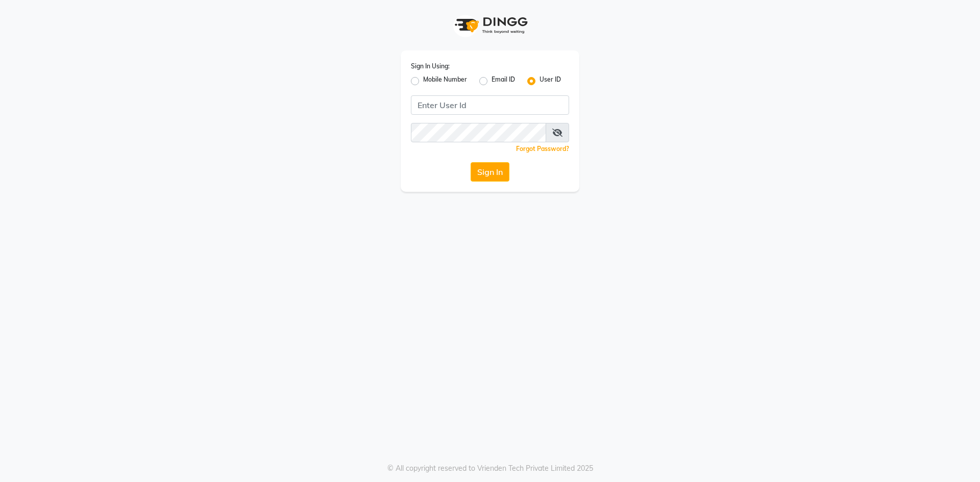 This screenshot has height=482, width=980. I want to click on label: User ID, so click(550, 81).